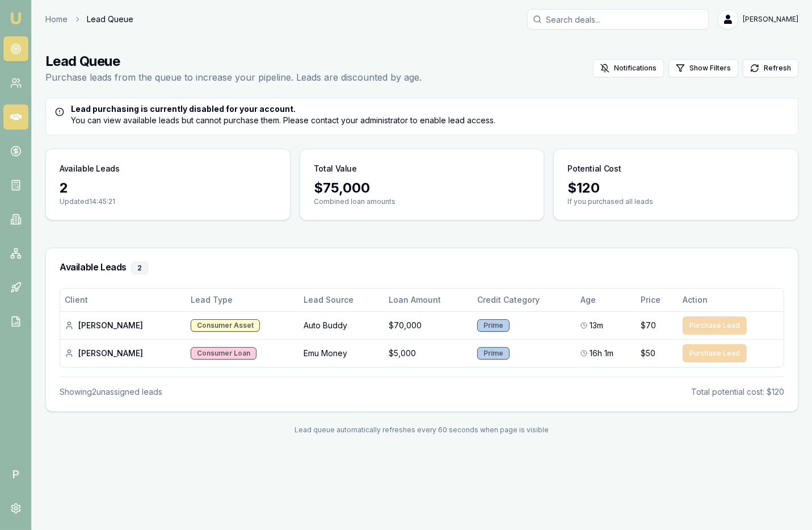  I want to click on th: Lead Source, so click(342, 300).